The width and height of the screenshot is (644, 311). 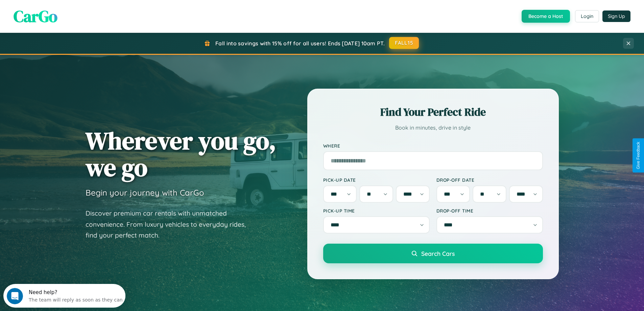 I want to click on span: CarGo, so click(x=35, y=17).